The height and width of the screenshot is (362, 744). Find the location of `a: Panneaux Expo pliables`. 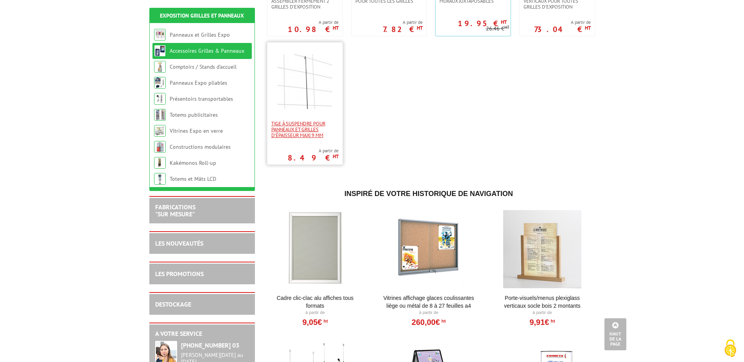

a: Panneaux Expo pliables is located at coordinates (198, 83).